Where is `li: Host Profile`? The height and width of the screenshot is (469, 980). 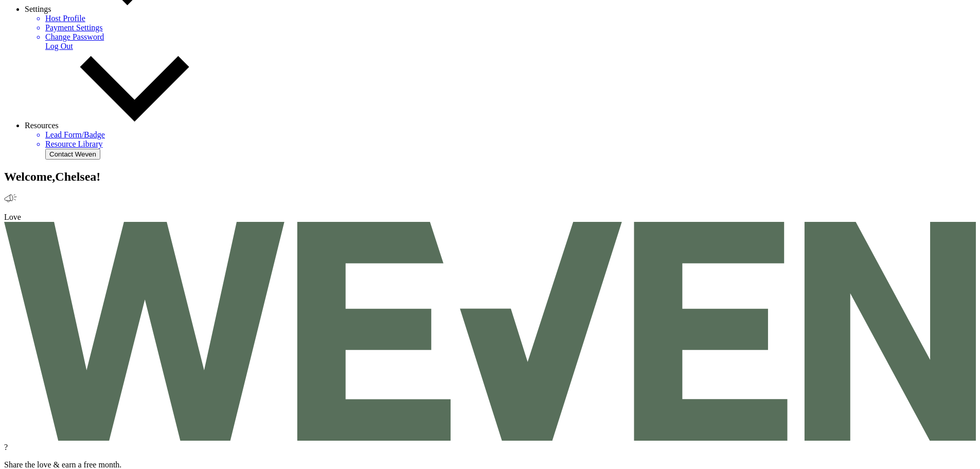
li: Host Profile is located at coordinates (510, 18).